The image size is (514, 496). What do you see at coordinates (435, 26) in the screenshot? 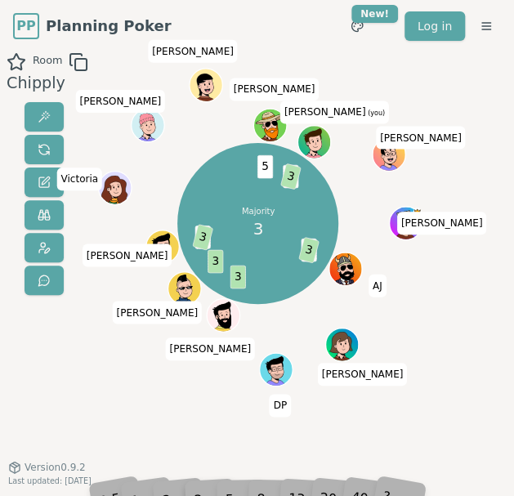
I see `a: Log in` at bounding box center [435, 26].